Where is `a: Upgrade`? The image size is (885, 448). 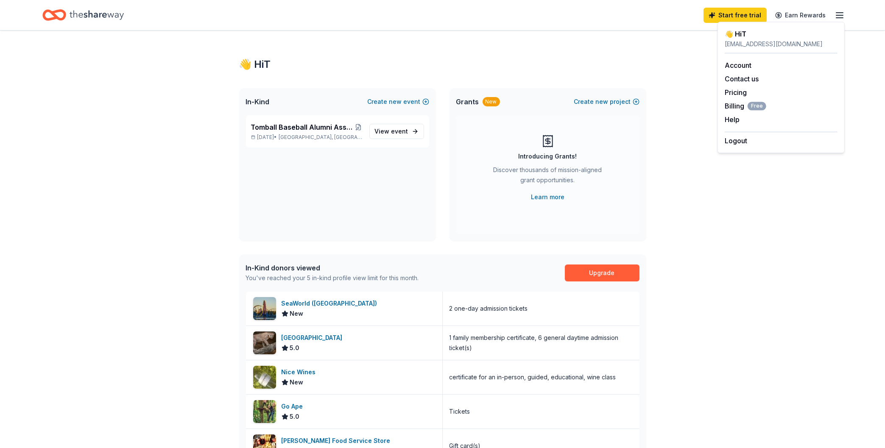 a: Upgrade is located at coordinates (602, 273).